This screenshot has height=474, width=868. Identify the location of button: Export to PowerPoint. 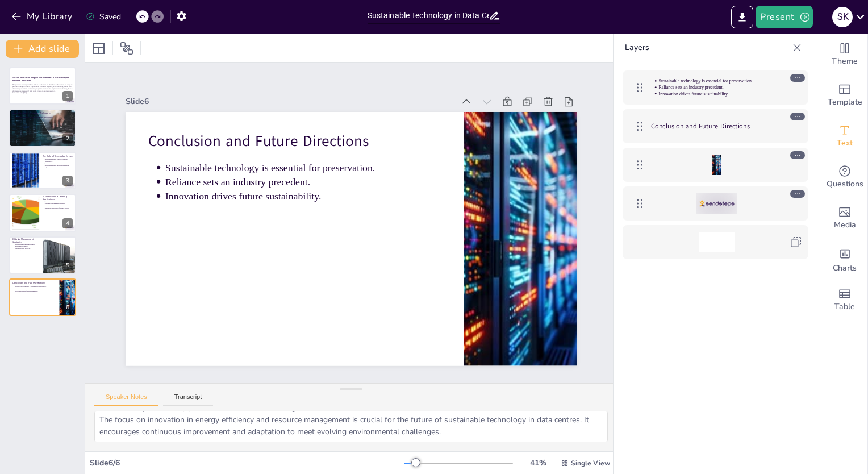
(742, 17).